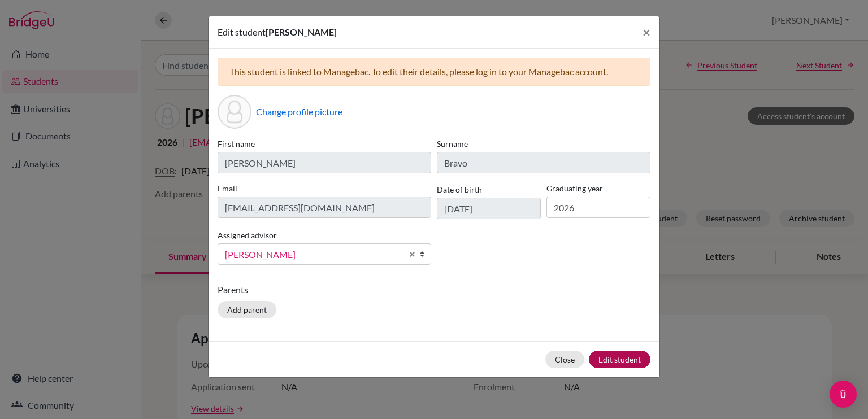 This screenshot has height=419, width=868. Describe the element at coordinates (434, 290) in the screenshot. I see `p: Parents` at that location.